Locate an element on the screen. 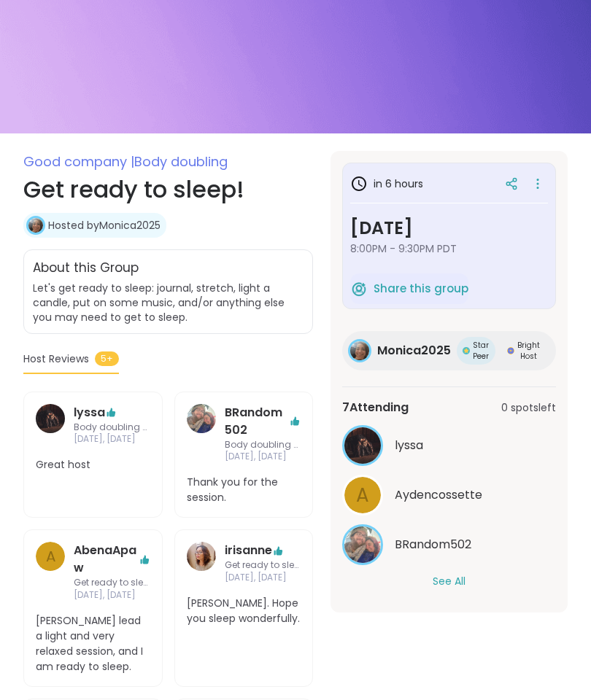 The height and width of the screenshot is (700, 591). a: Monica2025Monica2025Star PeerStar PeerBright HostBright Host is located at coordinates (449, 351).